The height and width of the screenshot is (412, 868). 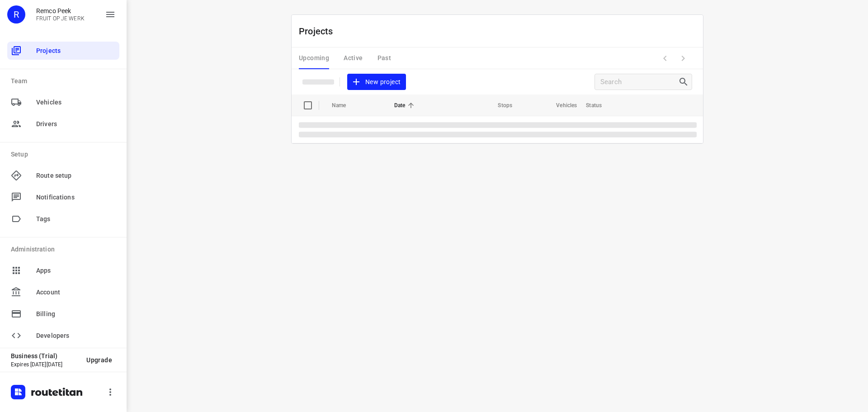 I want to click on p: Business (Trial), so click(x=45, y=356).